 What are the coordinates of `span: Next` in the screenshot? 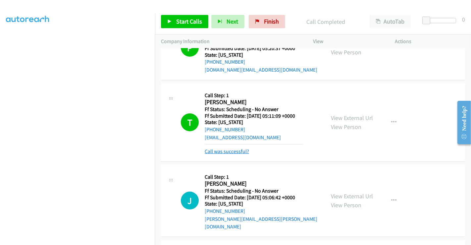 It's located at (232, 21).